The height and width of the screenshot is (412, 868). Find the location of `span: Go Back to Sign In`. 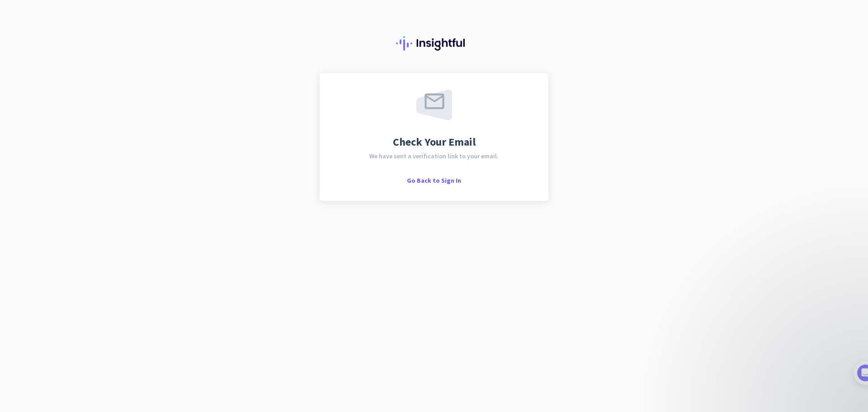

span: Go Back to Sign In is located at coordinates (434, 180).